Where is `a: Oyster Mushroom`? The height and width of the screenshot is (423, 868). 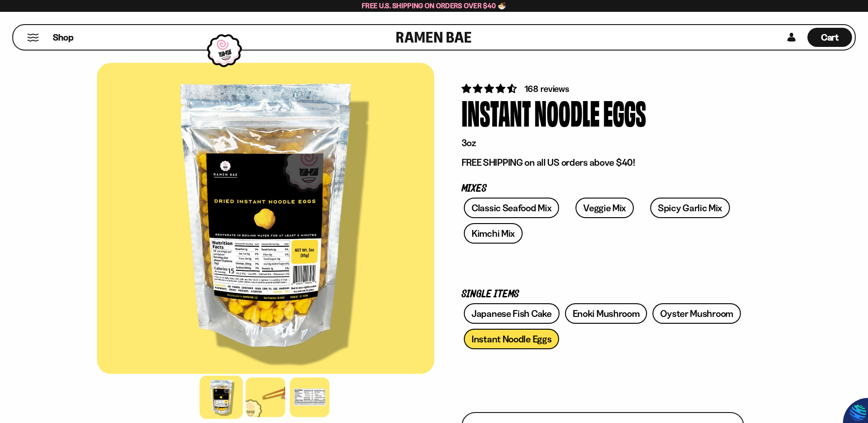
a: Oyster Mushroom is located at coordinates (696, 314).